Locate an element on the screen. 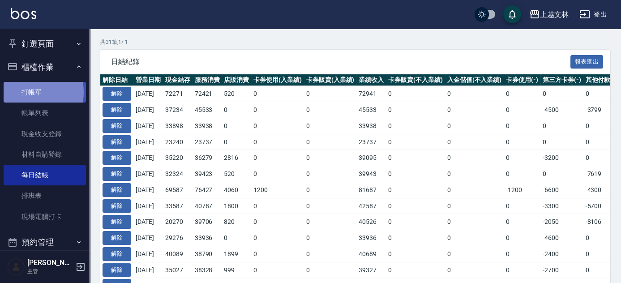  td: 35220 is located at coordinates (178, 158).